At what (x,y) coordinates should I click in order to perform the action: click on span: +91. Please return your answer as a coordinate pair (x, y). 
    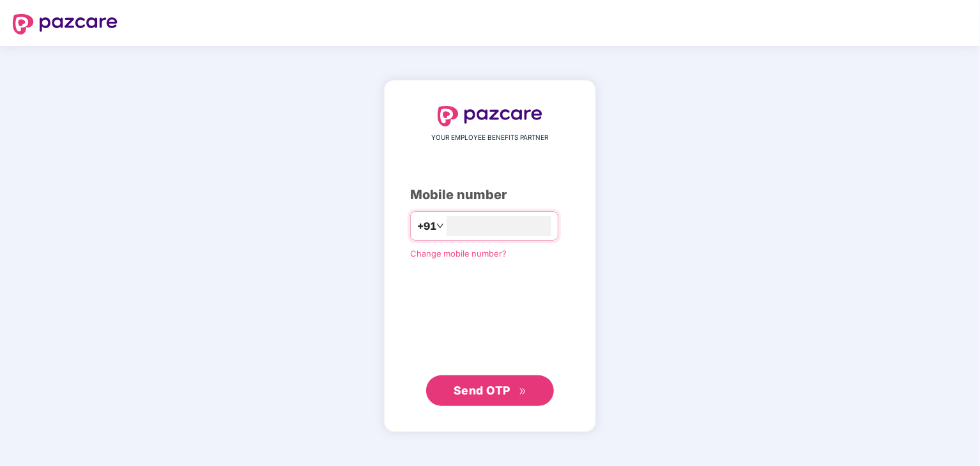
    Looking at the image, I should click on (427, 226).